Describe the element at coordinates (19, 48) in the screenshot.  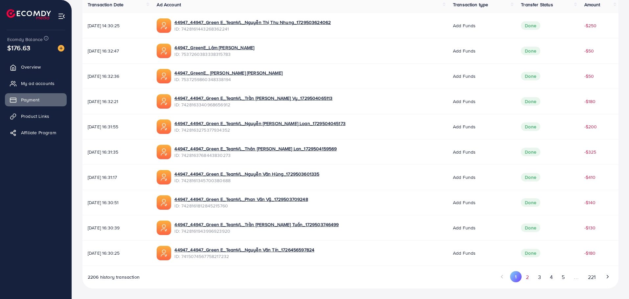
I see `span: $176.63` at that location.